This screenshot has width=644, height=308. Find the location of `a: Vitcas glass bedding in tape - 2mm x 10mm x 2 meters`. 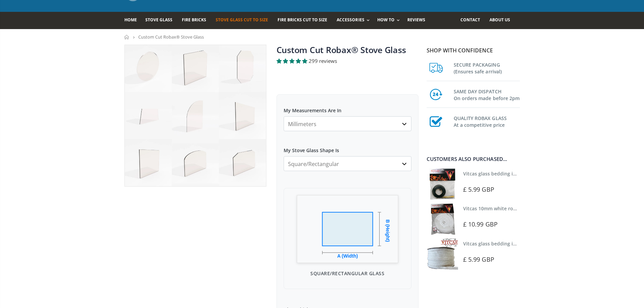

a: Vitcas glass bedding in tape - 2mm x 10mm x 2 meters is located at coordinates (526, 174).